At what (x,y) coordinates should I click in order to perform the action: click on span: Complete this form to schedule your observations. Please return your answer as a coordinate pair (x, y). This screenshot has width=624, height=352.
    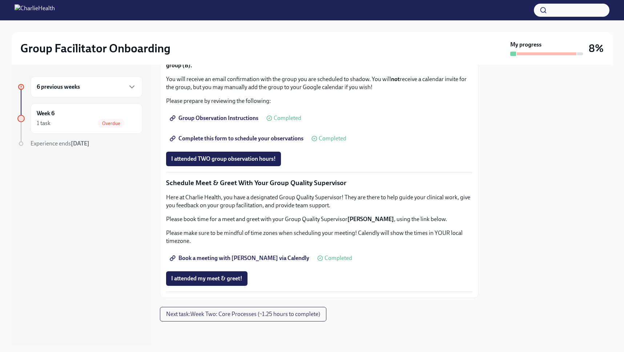
    Looking at the image, I should click on (237, 138).